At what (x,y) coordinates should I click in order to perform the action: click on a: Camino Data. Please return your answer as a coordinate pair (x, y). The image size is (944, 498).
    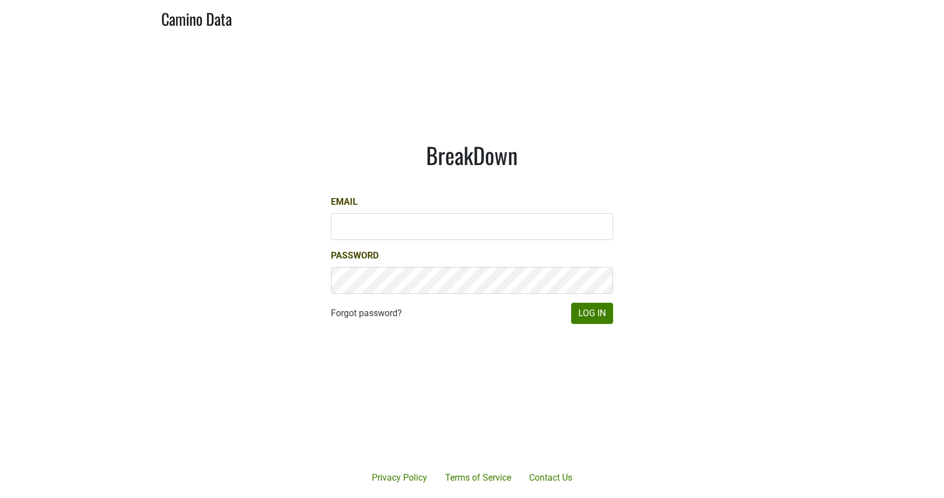
    Looking at the image, I should click on (196, 17).